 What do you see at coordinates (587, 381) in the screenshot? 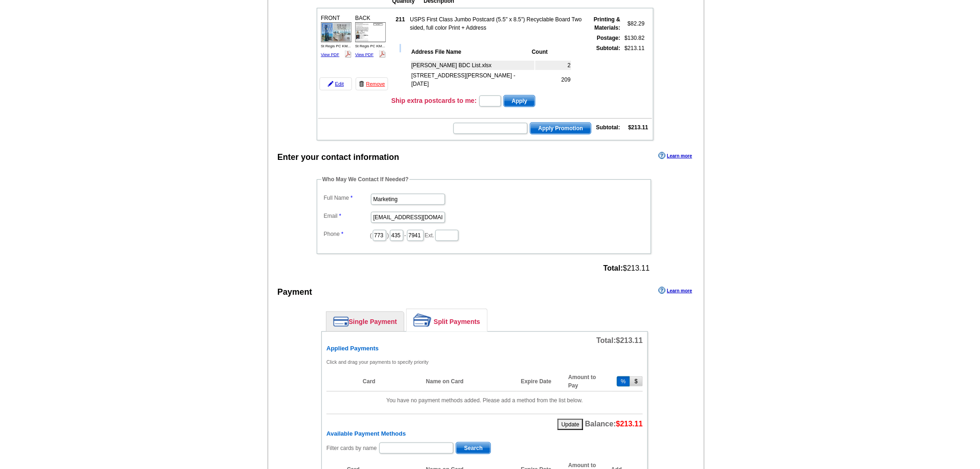
I see `th: Amount to Pay` at bounding box center [587, 381].